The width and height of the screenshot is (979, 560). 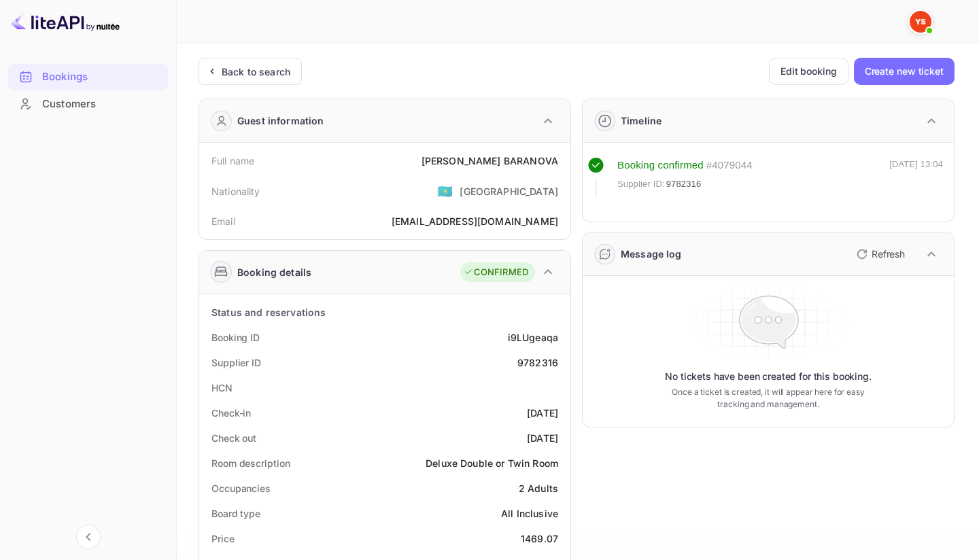 What do you see at coordinates (904, 71) in the screenshot?
I see `button: Create new ticket` at bounding box center [904, 71].